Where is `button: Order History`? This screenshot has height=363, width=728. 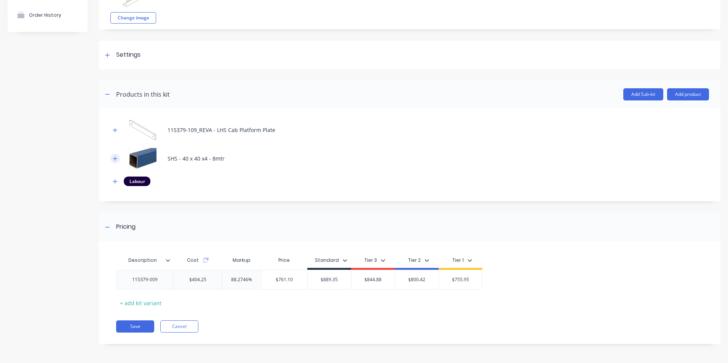
button: Order History is located at coordinates (48, 15).